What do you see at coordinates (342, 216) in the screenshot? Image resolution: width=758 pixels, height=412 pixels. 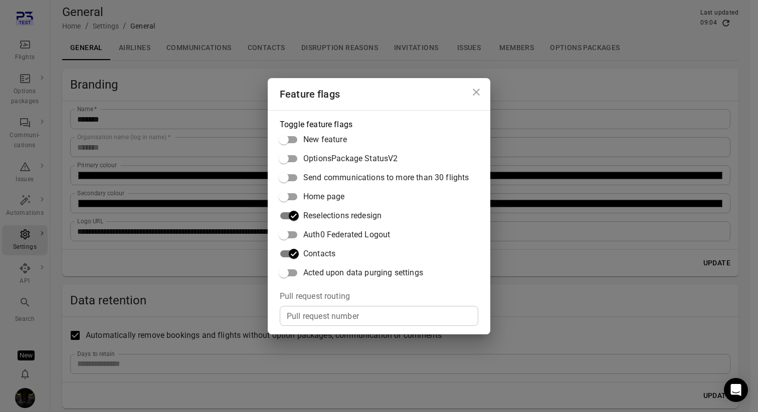 I see `span: Reselections redesign` at bounding box center [342, 216].